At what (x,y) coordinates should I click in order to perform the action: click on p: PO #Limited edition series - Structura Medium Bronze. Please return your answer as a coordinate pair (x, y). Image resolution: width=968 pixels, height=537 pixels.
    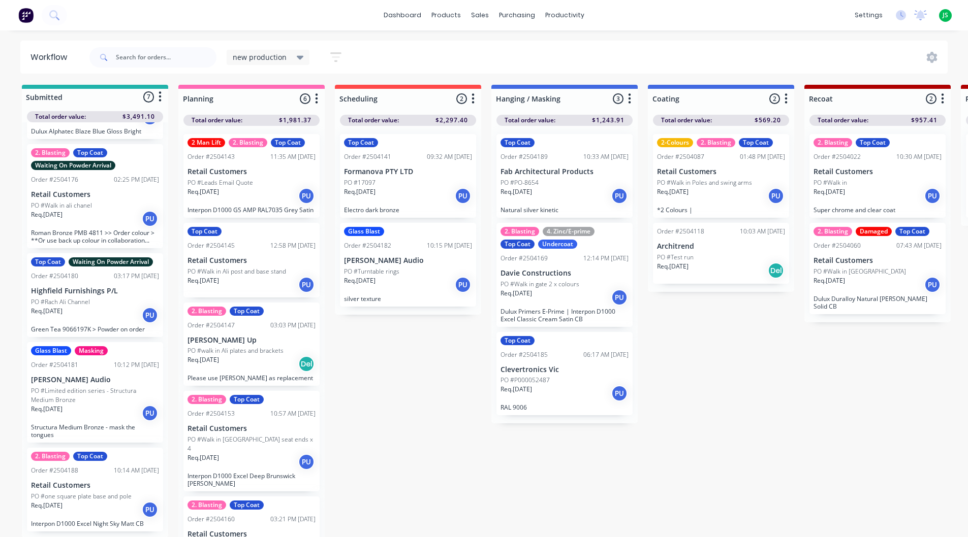
    Looking at the image, I should click on (95, 396).